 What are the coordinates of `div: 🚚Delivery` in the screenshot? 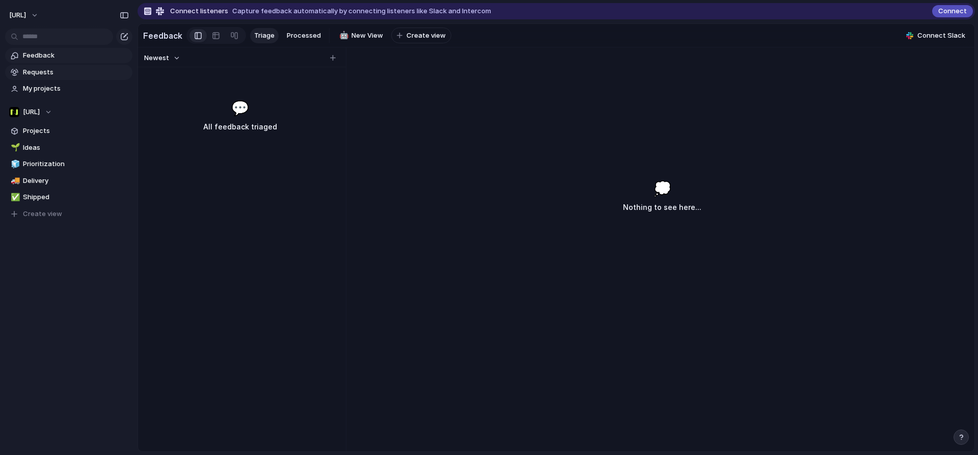 It's located at (69, 181).